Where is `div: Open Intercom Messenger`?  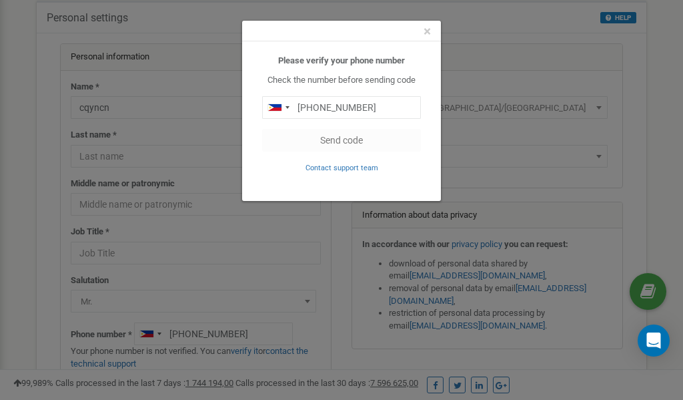
div: Open Intercom Messenger is located at coordinates (654, 340).